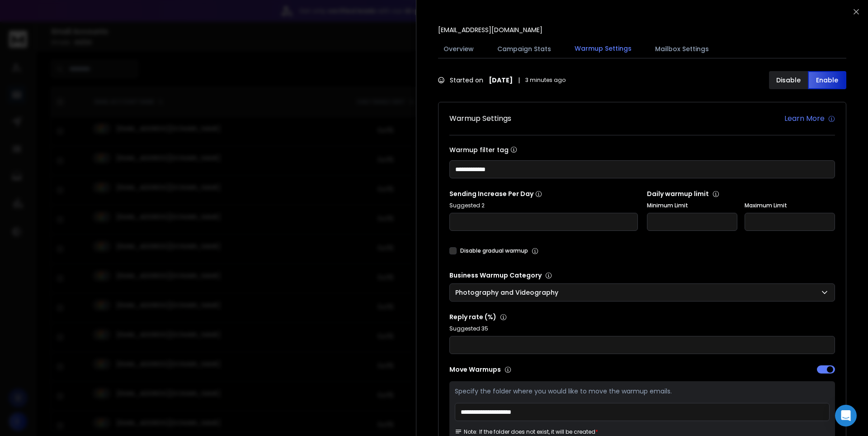  Describe the element at coordinates (480, 118) in the screenshot. I see `h1: Warmup Settings` at that location.